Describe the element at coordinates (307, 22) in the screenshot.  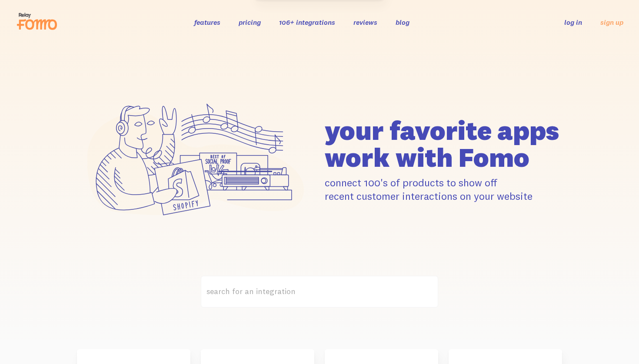
I see `a: 106+ integrations` at that location.